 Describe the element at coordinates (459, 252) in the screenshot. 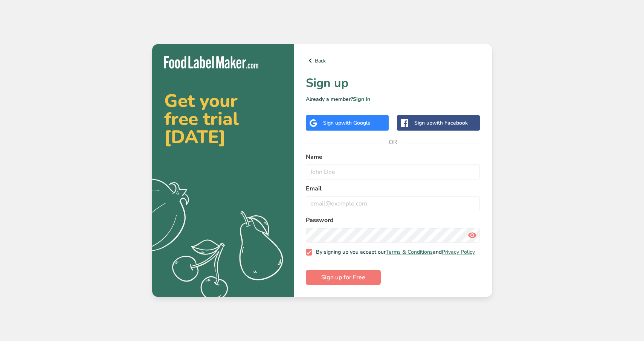

I see `a: Privacy Policy` at that location.